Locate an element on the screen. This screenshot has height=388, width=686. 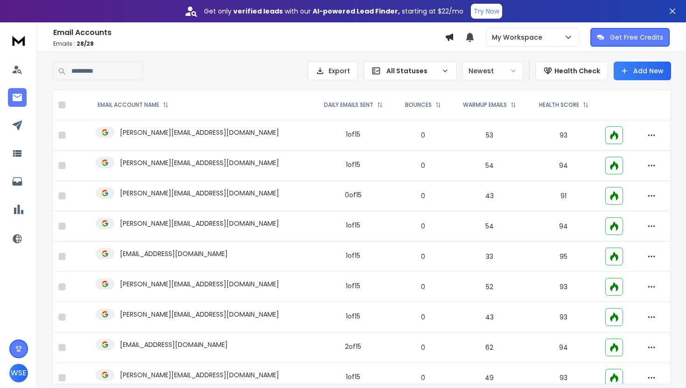
strong: verified leads is located at coordinates (258, 11).